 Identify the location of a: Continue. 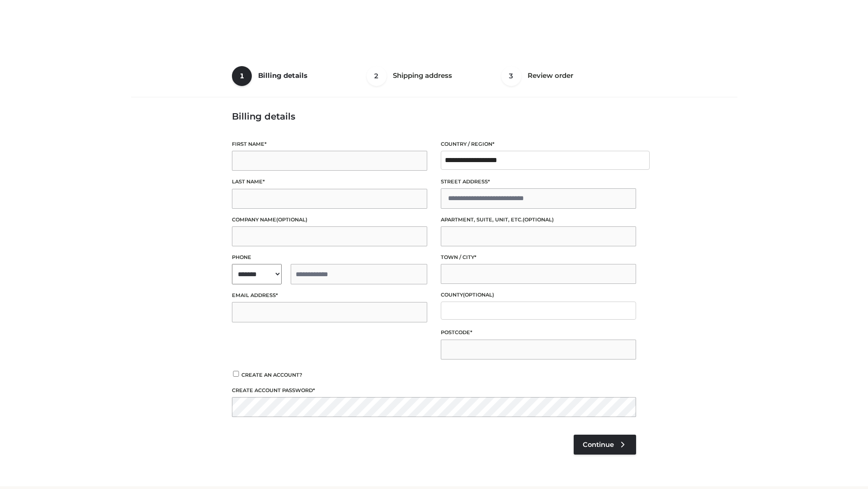
(605, 444).